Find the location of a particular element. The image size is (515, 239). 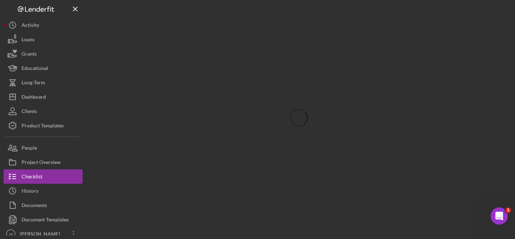

a: Grants is located at coordinates (43, 54).